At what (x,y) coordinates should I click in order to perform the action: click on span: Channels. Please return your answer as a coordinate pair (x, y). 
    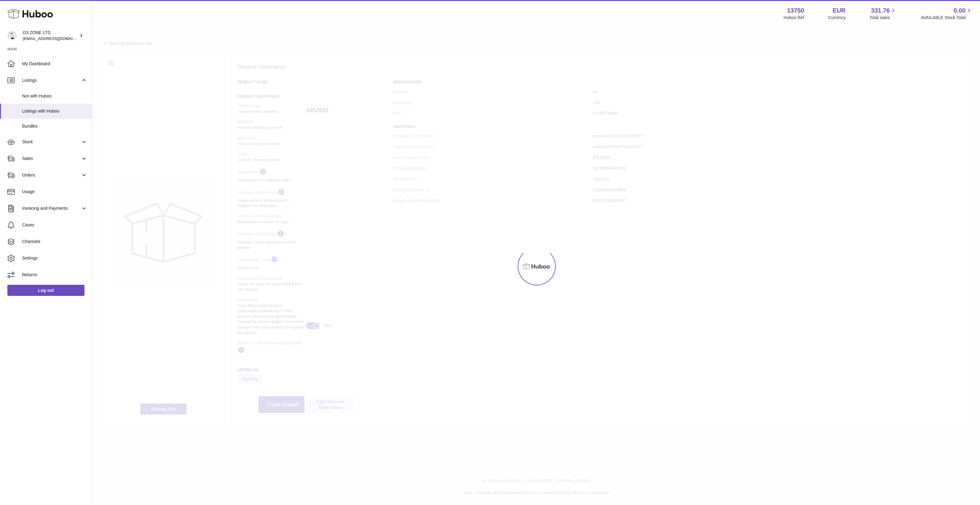
    Looking at the image, I should click on (55, 242).